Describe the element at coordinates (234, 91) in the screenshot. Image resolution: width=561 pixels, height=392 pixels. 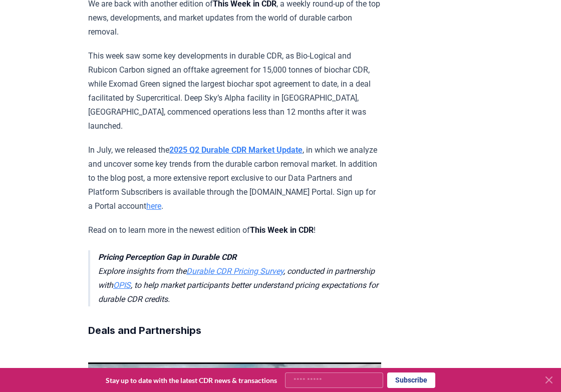
I see `p: This week saw some key developments in durable CDR, as Bio-Logical and Rubicon Carbon signed an o...` at that location.